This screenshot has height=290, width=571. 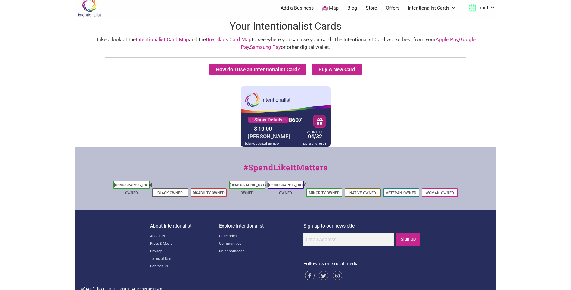 I want to click on div: Take a look at the and the to see where you can use your card. The Intentionalist Card works best..., so click(x=286, y=43).